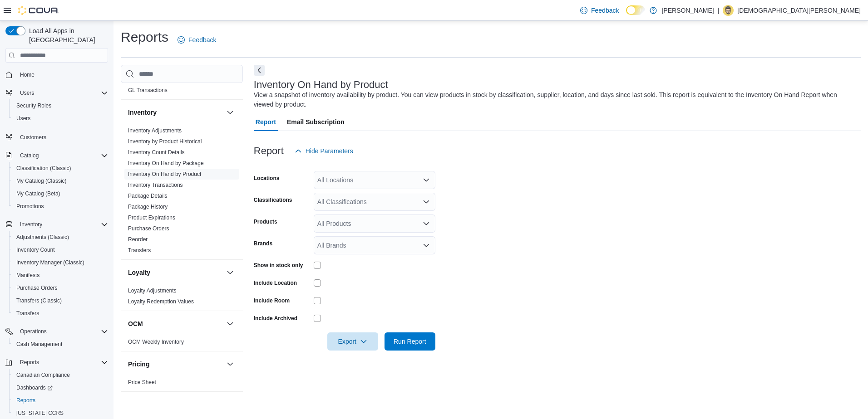  I want to click on a: Reorder, so click(138, 239).